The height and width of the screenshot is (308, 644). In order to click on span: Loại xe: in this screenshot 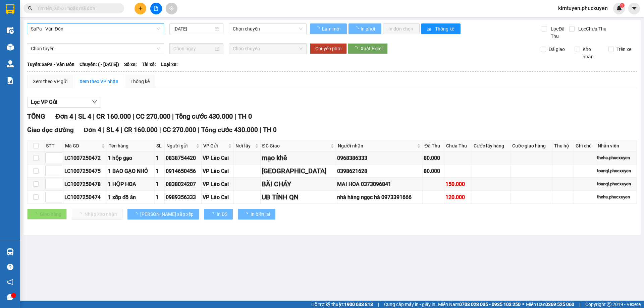, I will do `click(169, 64)`.